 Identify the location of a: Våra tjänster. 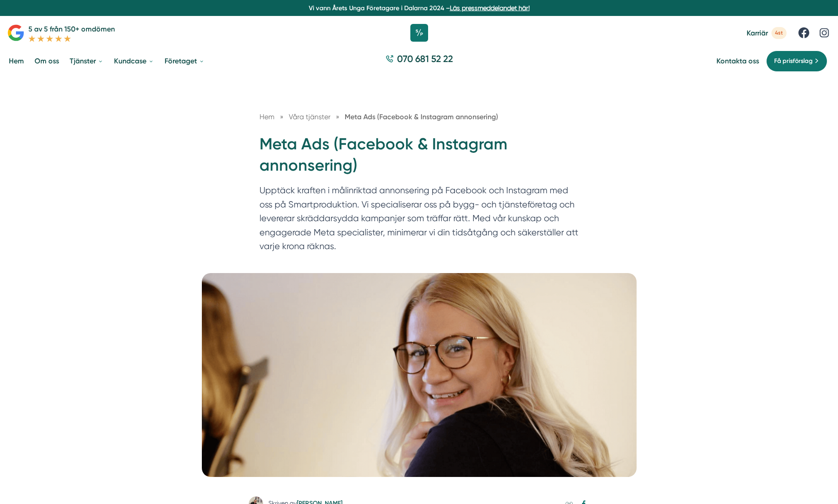
(311, 117).